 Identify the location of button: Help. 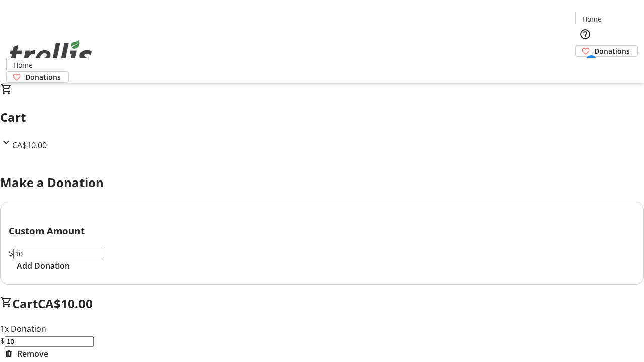
(585, 34).